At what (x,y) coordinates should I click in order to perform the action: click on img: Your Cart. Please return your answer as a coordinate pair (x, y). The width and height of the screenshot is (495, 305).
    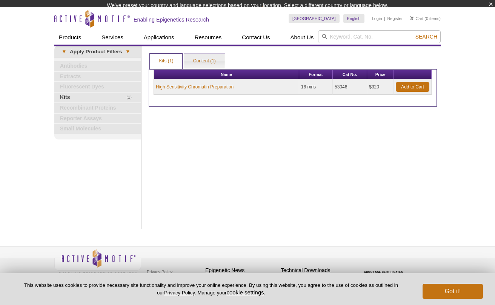
    Looking at the image, I should click on (412, 18).